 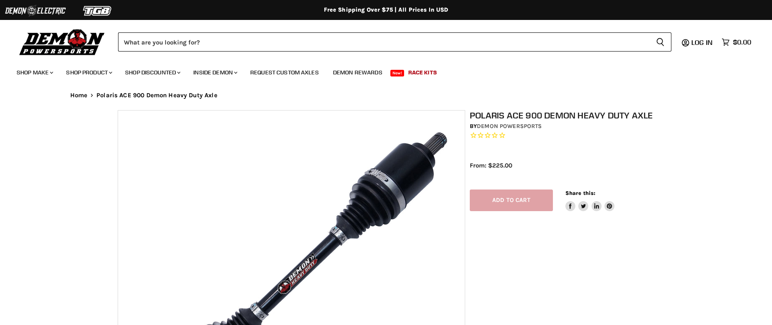 What do you see at coordinates (34, 72) in the screenshot?
I see `a: Shop Make` at bounding box center [34, 72].